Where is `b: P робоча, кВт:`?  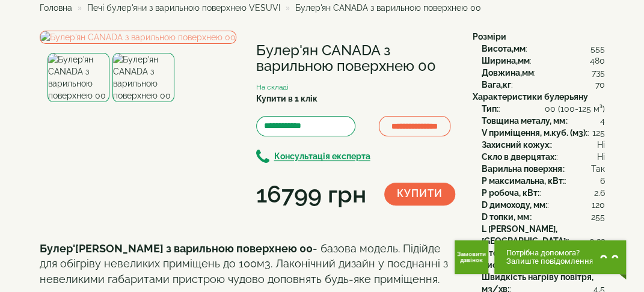
b: P робоча, кВт: is located at coordinates (510, 193).